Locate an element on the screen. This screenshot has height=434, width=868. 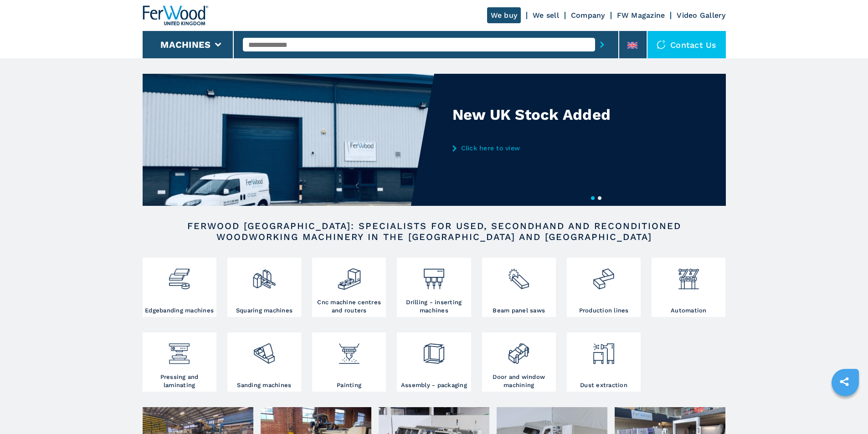
h3: Automation is located at coordinates (688, 311).